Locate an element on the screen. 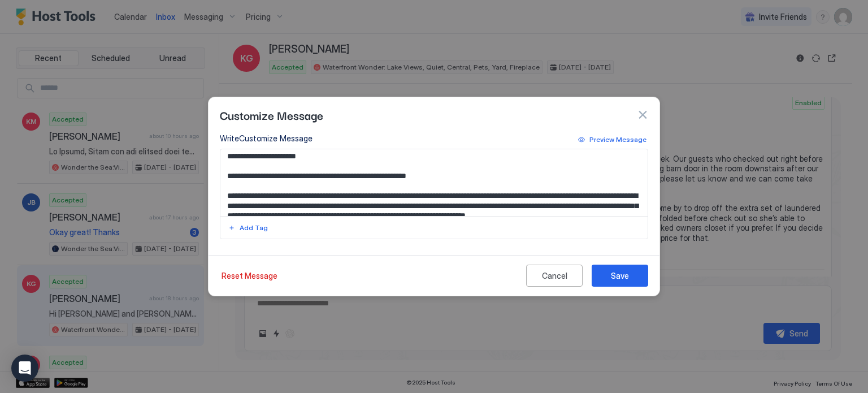 This screenshot has width=868, height=393. div: Add Tag is located at coordinates (253, 228).